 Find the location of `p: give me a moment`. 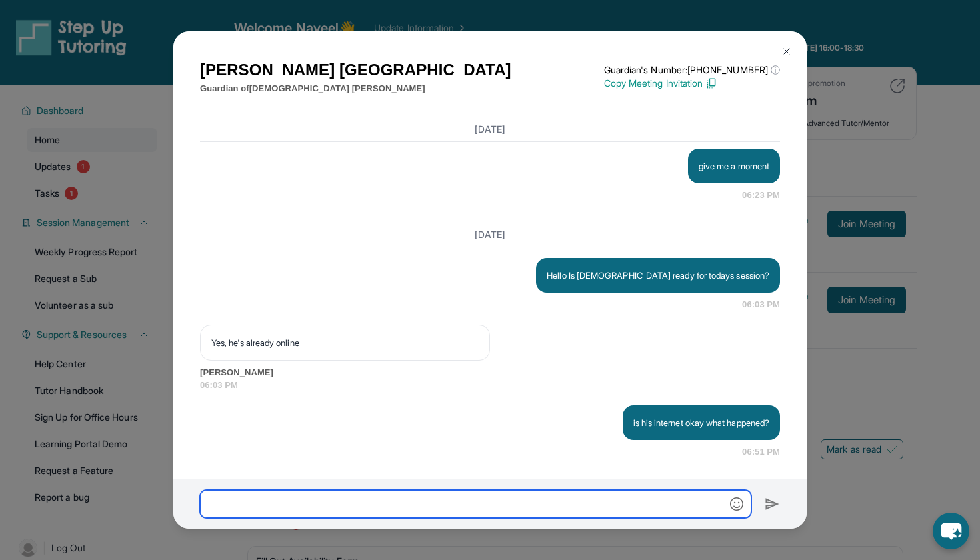

p: give me a moment is located at coordinates (734, 166).